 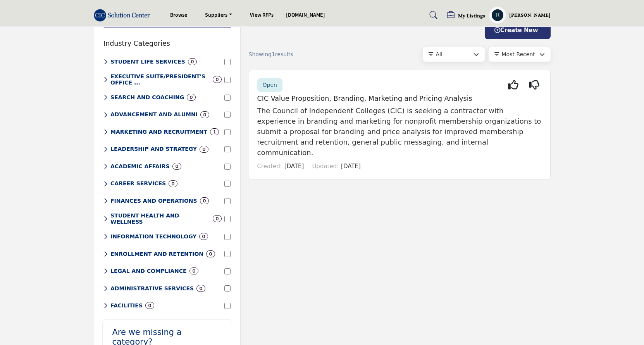 What do you see at coordinates (140, 166) in the screenshot?
I see `h6: Academic program development, faculty resources, and curriculum enhancement solutions for higher ...` at bounding box center [140, 166].